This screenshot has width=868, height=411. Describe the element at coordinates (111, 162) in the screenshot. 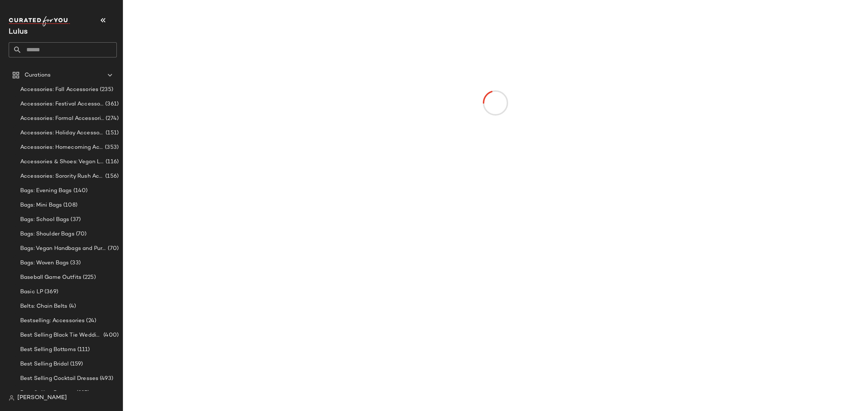

I see `span: (116)` at that location.